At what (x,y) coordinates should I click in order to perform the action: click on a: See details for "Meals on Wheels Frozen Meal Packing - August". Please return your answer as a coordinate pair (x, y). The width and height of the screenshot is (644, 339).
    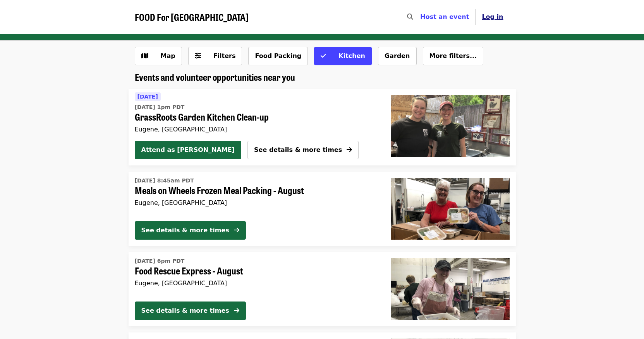
    Looking at the image, I should click on (322, 209).